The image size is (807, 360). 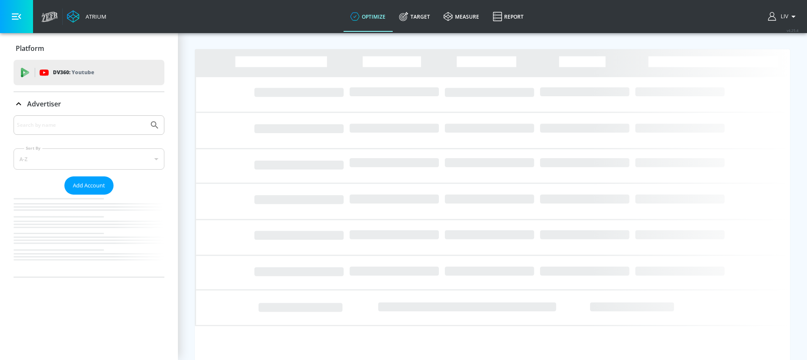 What do you see at coordinates (30, 48) in the screenshot?
I see `p: Platform` at bounding box center [30, 48].